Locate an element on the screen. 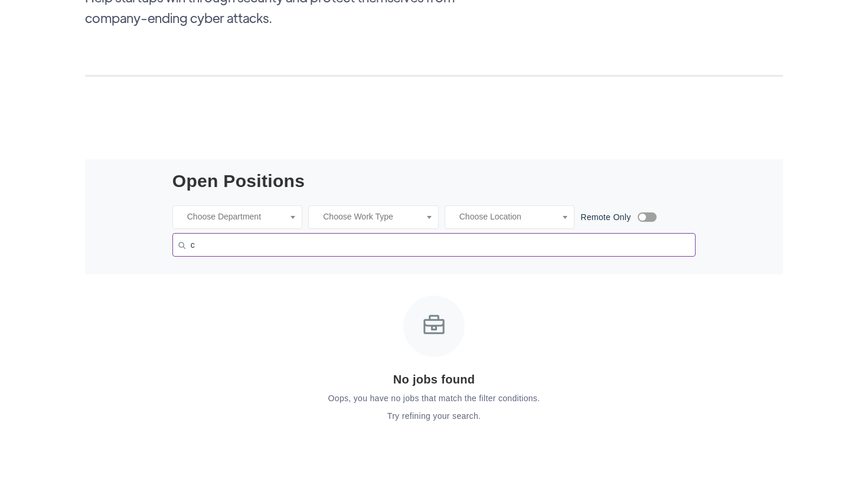 The width and height of the screenshot is (868, 495). input: Choose Location is located at coordinates (628, 217).